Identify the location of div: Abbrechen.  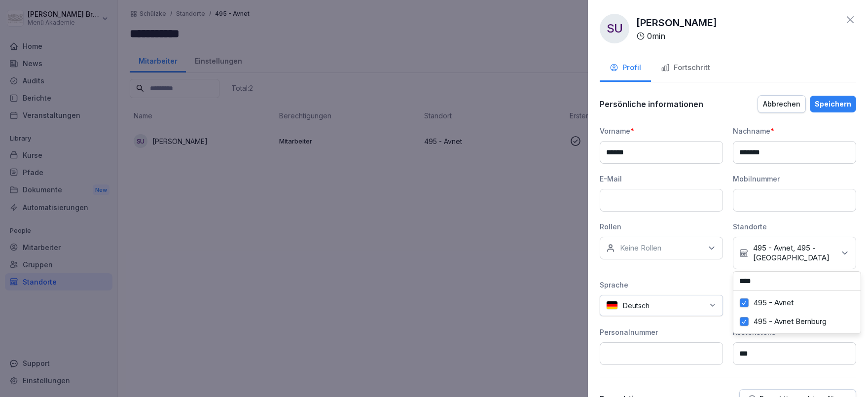
(782, 104).